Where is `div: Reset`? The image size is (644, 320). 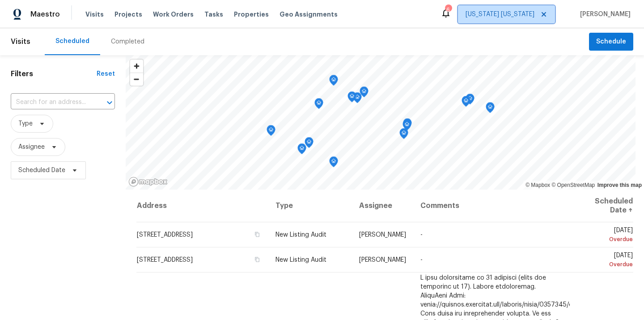 div: Reset is located at coordinates (106, 74).